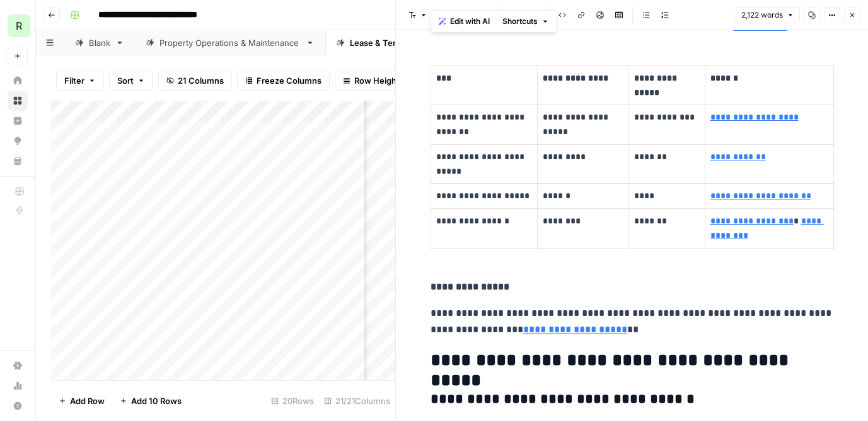 Image resolution: width=868 pixels, height=421 pixels. I want to click on a: Browse, so click(17, 101).